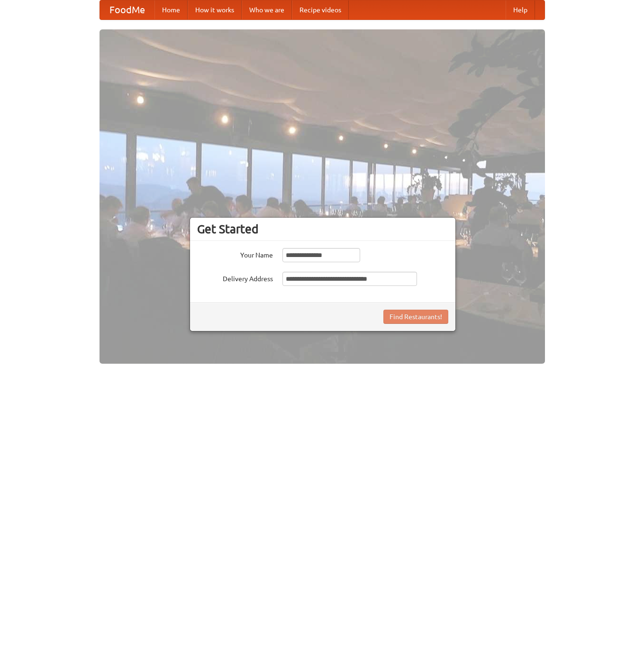  Describe the element at coordinates (127, 10) in the screenshot. I see `a: FoodMe` at that location.